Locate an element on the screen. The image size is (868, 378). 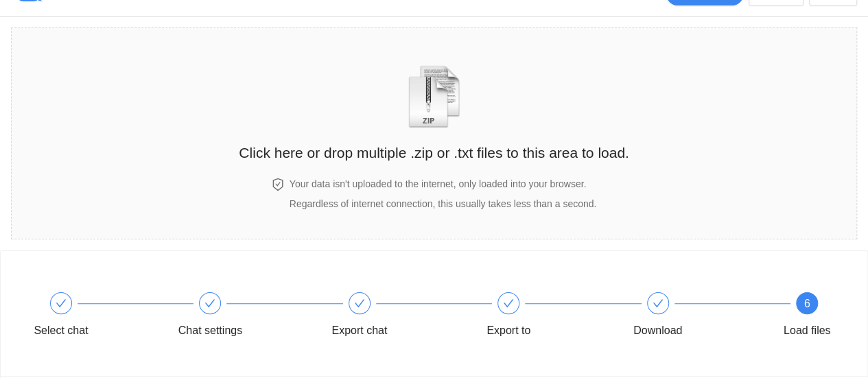
span: safety-certificate is located at coordinates (278, 185).